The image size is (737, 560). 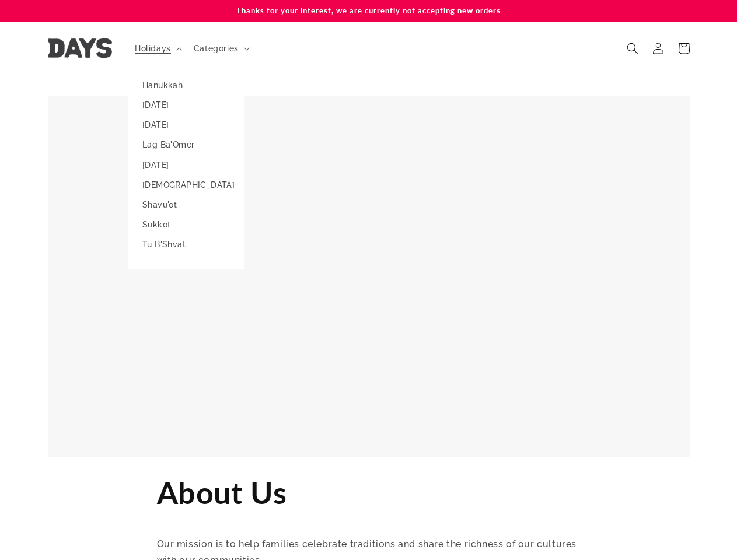 I want to click on span: Holidays, so click(x=153, y=48).